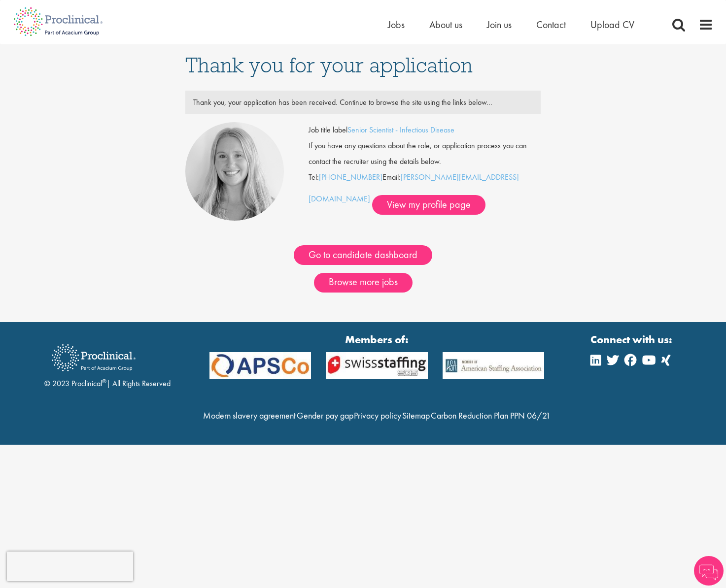 Image resolution: width=726 pixels, height=588 pixels. Describe the element at coordinates (425, 130) in the screenshot. I see `div: Job title label` at that location.